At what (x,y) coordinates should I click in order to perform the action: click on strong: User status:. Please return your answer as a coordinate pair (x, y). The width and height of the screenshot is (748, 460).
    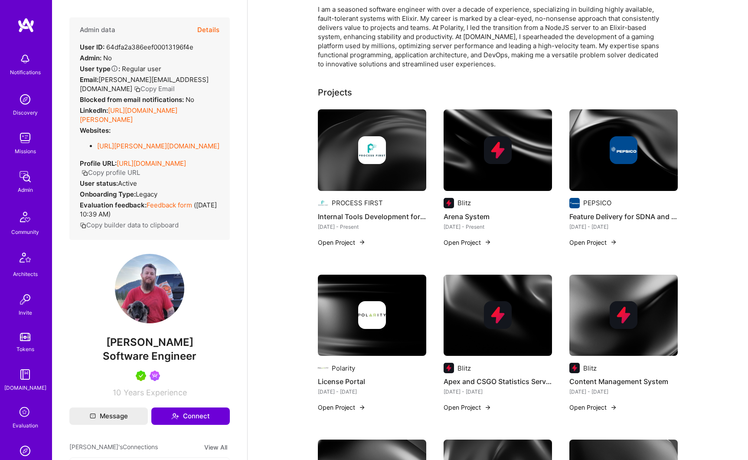
    Looking at the image, I should click on (99, 183).